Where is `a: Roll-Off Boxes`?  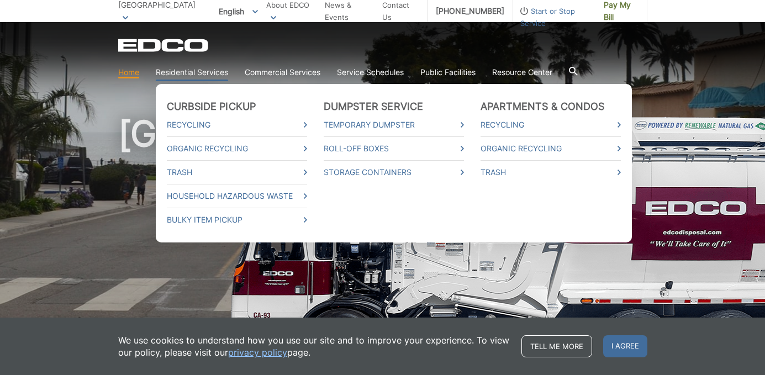
a: Roll-Off Boxes is located at coordinates (394, 149).